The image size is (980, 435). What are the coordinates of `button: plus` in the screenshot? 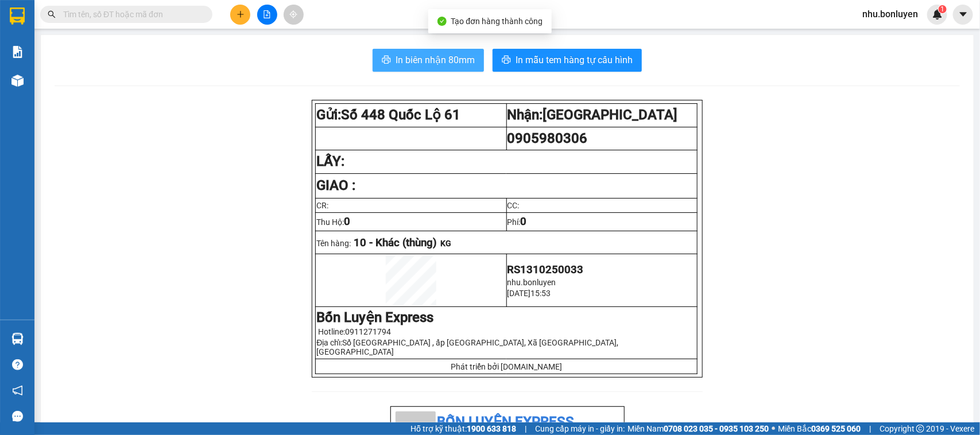 It's located at (240, 15).